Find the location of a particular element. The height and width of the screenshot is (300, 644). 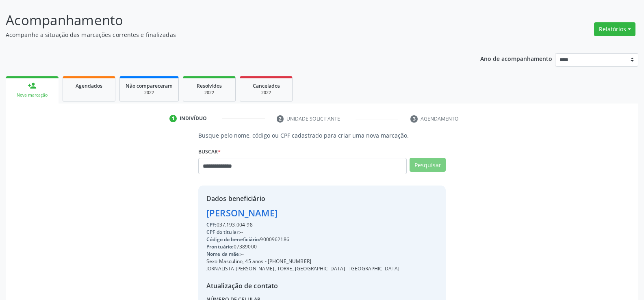

p: Busque pelo nome, código ou CPF cadastrado para criar uma nova marcação. is located at coordinates (322, 135).